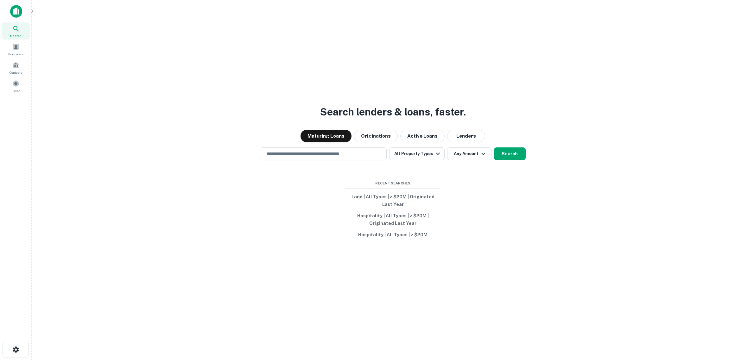  I want to click on button: Land | All Types | > $20M | Originated Last Year, so click(393, 201).